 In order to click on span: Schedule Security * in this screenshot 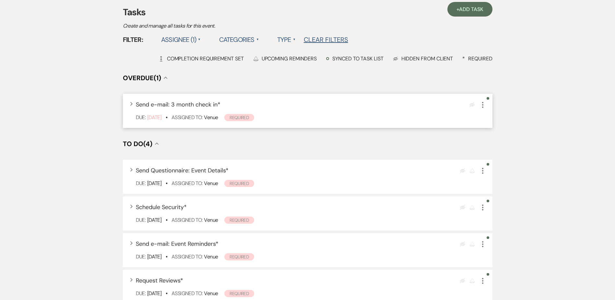, I will do `click(161, 207)`.